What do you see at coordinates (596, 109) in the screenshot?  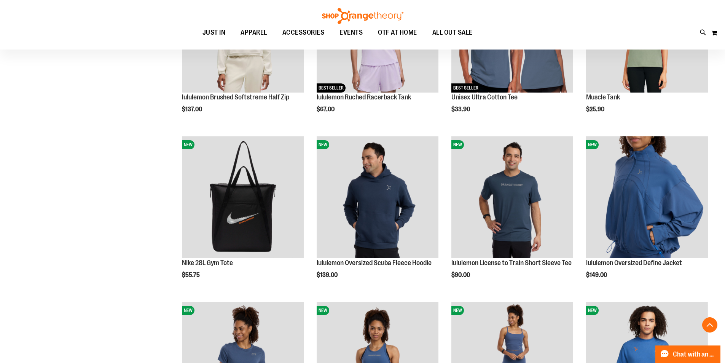 I see `span: $25.90` at bounding box center [596, 109].